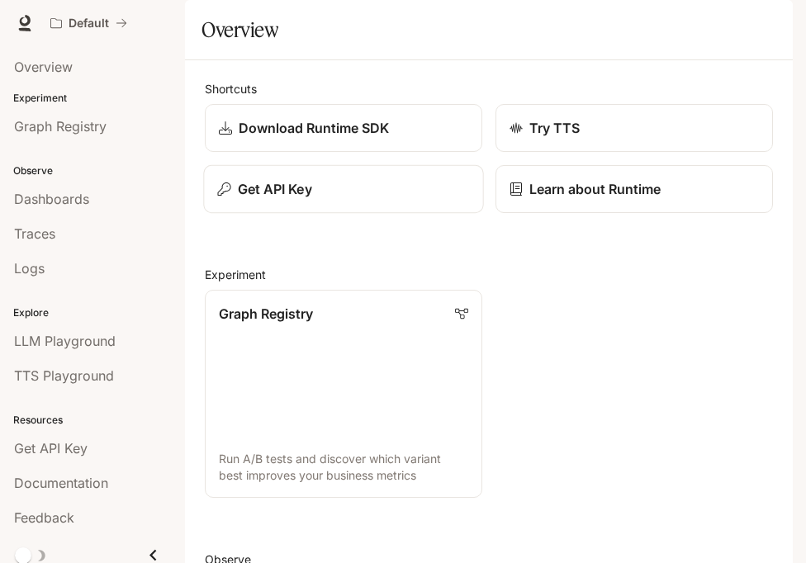  I want to click on p: Default, so click(88, 23).